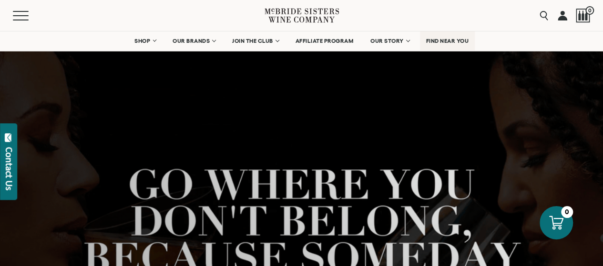 Image resolution: width=603 pixels, height=266 pixels. I want to click on span: SHOP, so click(142, 41).